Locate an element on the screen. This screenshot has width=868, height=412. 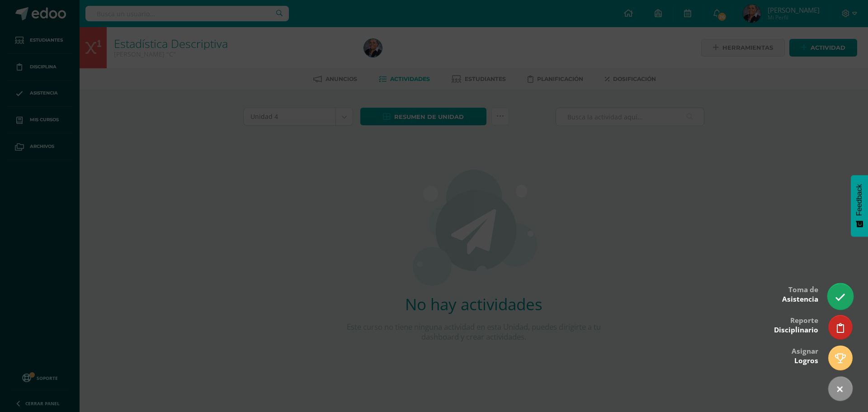
span: Asistencia is located at coordinates (801, 299).